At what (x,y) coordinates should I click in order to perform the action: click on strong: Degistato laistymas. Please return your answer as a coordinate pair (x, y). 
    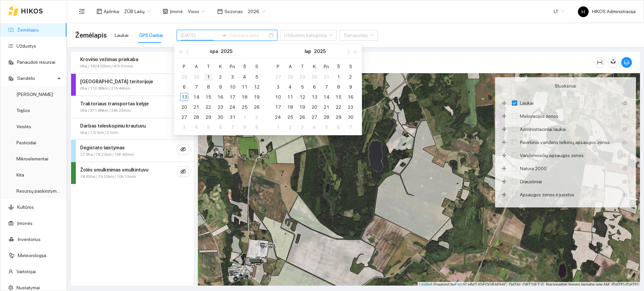
    Looking at the image, I should click on (102, 147).